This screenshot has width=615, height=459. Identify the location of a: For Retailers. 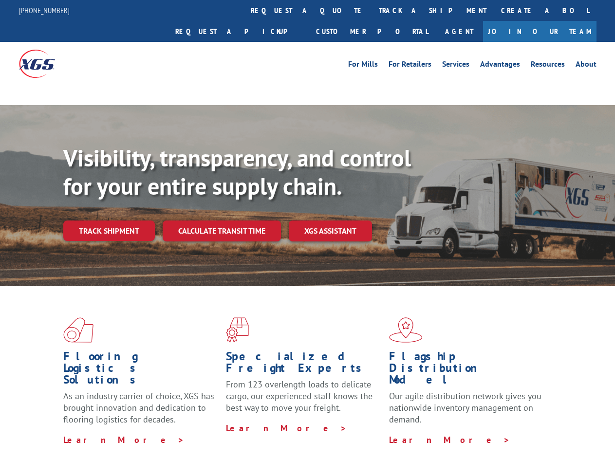
(410, 66).